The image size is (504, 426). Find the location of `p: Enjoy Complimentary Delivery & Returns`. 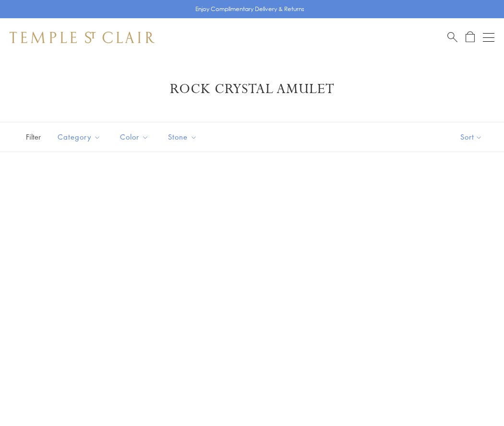

p: Enjoy Complimentary Delivery & Returns is located at coordinates (249, 9).